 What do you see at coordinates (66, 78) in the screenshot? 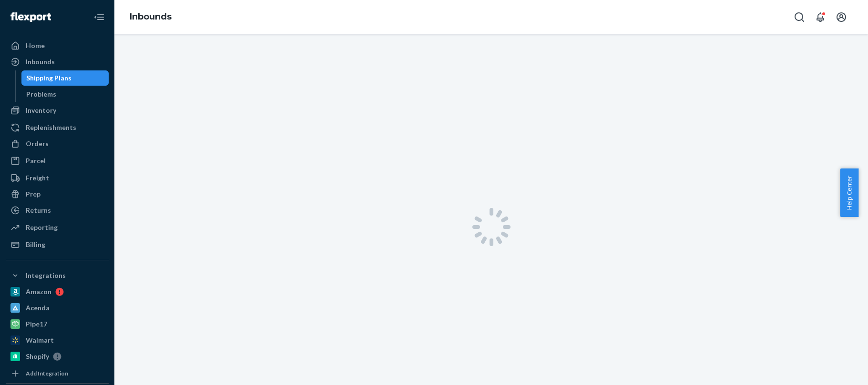
I see `a: Shipping Plans` at bounding box center [66, 78].